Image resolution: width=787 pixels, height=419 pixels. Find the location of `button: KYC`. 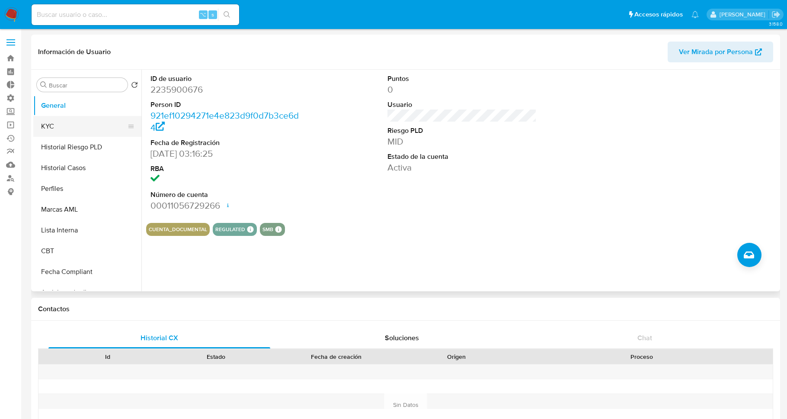

button: KYC is located at coordinates (84, 126).